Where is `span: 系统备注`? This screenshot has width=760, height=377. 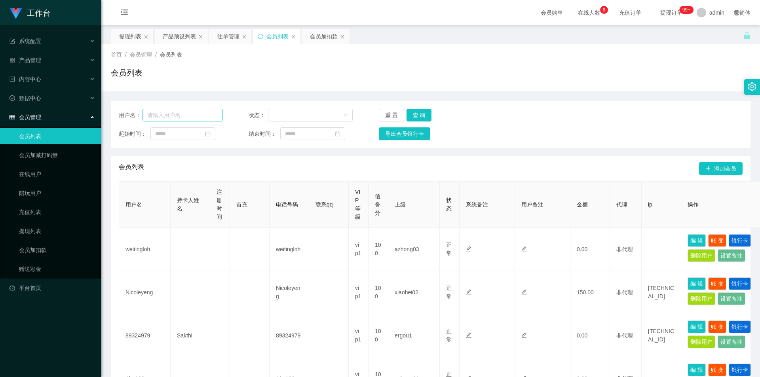 span: 系统备注 is located at coordinates (477, 205).